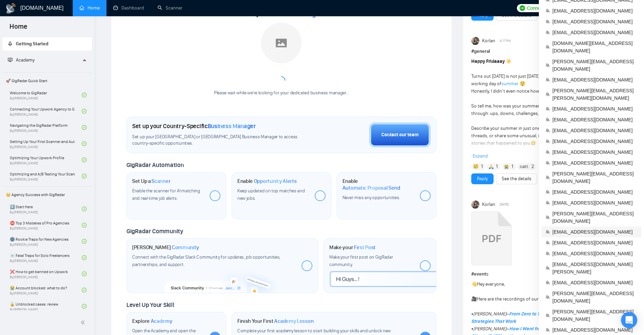 The image size is (644, 335). What do you see at coordinates (482, 179) in the screenshot?
I see `button: Reply` at bounding box center [482, 179].